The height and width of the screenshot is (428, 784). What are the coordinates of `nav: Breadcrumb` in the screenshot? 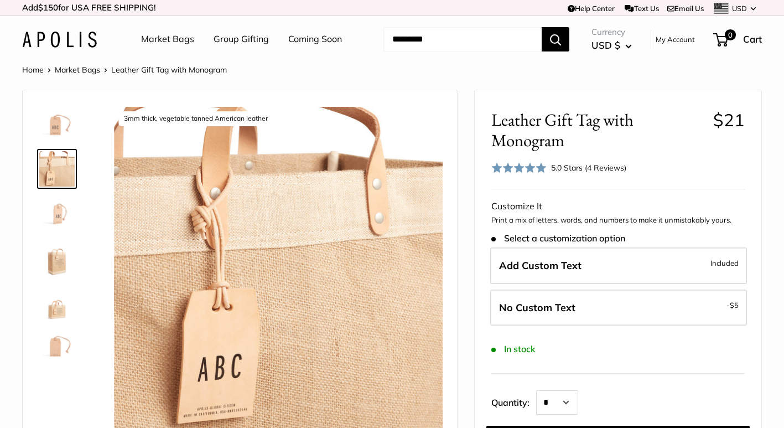 It's located at (125, 70).